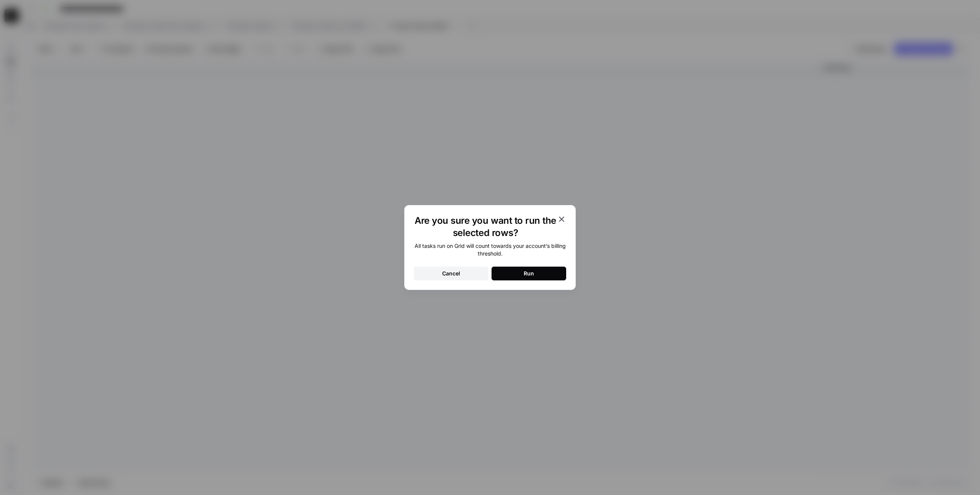  I want to click on div: All tasks run on Grid will count towards your account’s billing threshold., so click(490, 250).